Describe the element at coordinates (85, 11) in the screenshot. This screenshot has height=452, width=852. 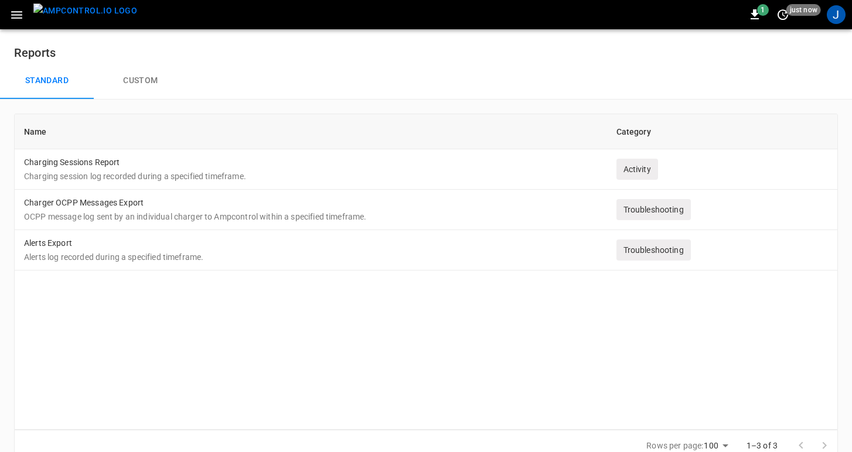
I see `img: ampcontrol.io logo` at that location.